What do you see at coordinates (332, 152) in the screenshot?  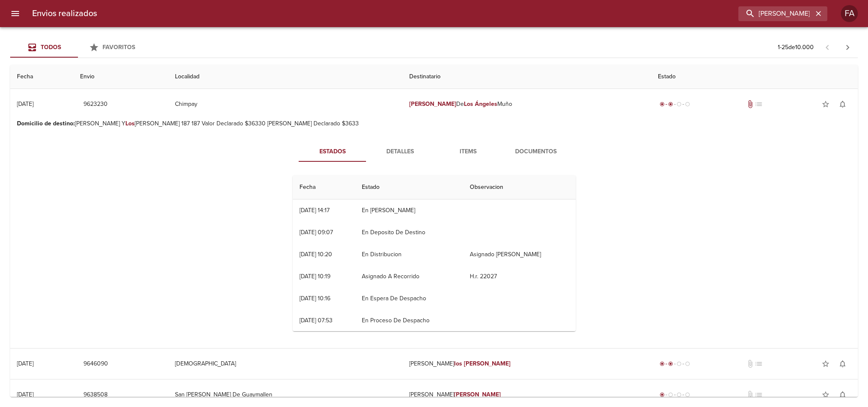 I see `span: Estados` at bounding box center [332, 152].